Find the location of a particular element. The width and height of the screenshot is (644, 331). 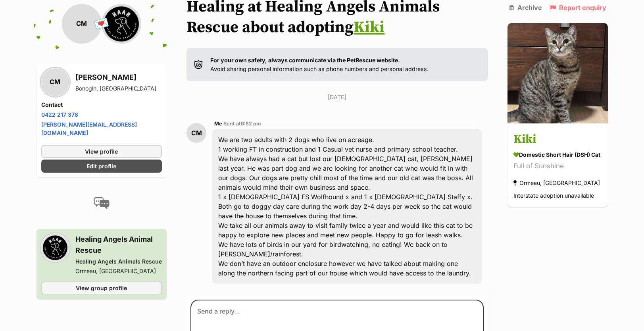

span: 6:52 pm is located at coordinates (251, 123).